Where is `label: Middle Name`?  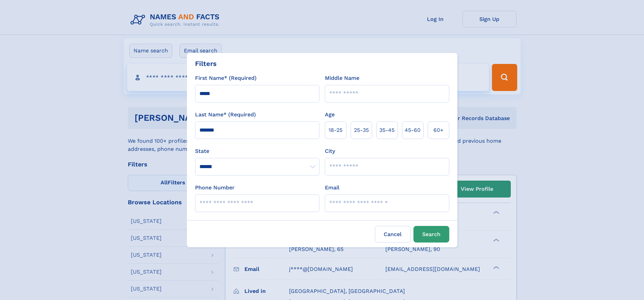
label: Middle Name is located at coordinates (342, 78).